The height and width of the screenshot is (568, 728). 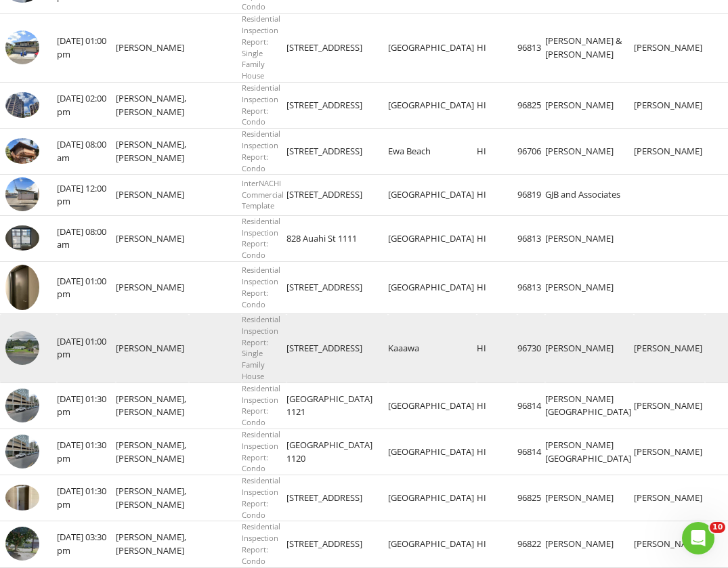 What do you see at coordinates (531, 544) in the screenshot?
I see `td: 96822` at bounding box center [531, 544].